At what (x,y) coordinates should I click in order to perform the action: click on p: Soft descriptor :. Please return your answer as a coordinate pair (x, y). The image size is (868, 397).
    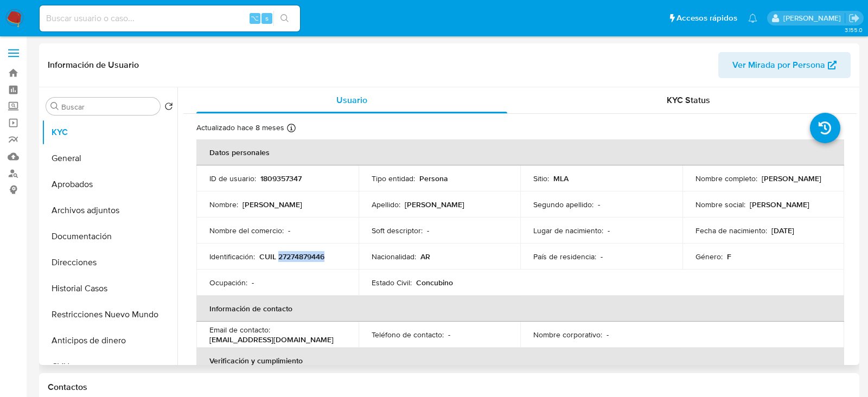
    Looking at the image, I should click on (397, 230).